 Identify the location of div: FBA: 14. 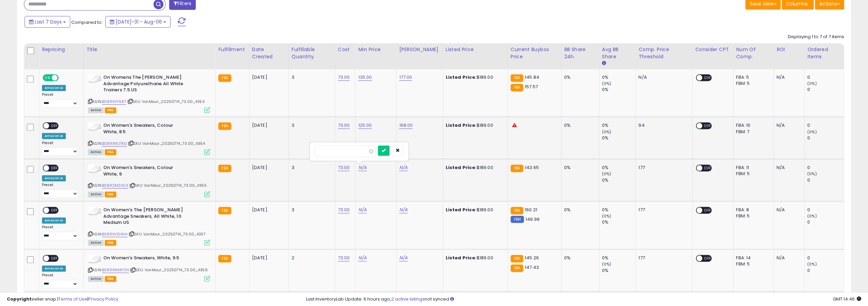
(752, 258).